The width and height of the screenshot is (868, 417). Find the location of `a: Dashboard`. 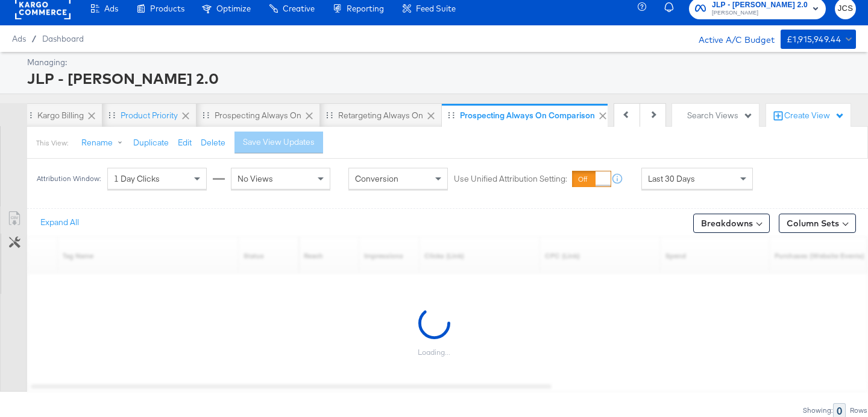

a: Dashboard is located at coordinates (63, 39).